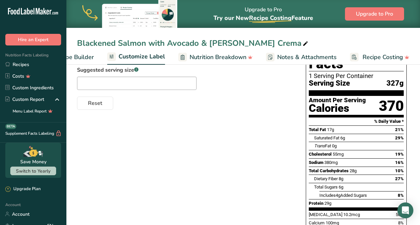 The image size is (420, 225). Describe the element at coordinates (356, 121) in the screenshot. I see `section: % Daily Value *` at that location.